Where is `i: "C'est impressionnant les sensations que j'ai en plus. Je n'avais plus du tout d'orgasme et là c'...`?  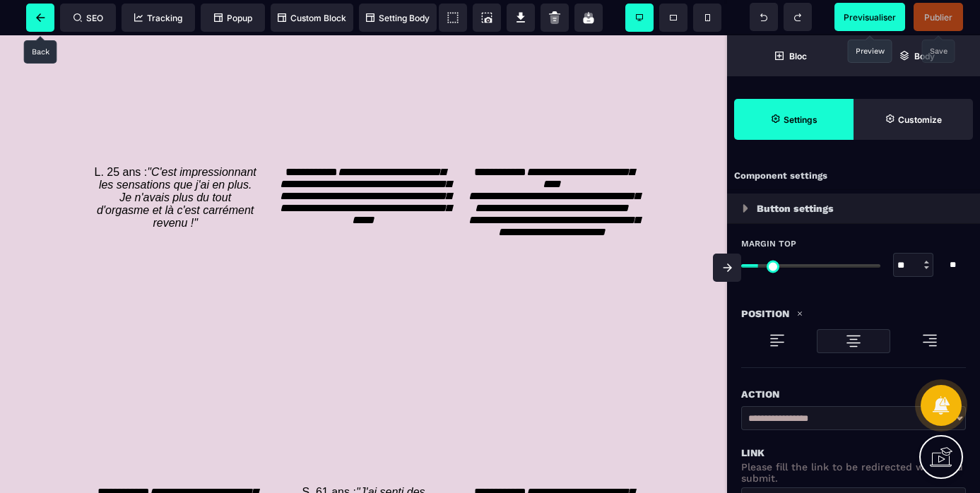 i: "C'est impressionnant les sensations que j'ai en plus. Je n'avais plus du tout d'orgasme et là c'... is located at coordinates (178, 162).